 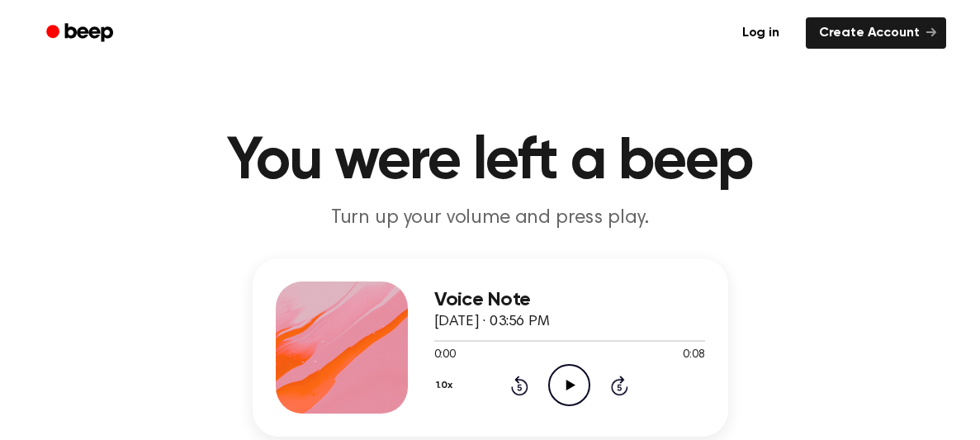 What do you see at coordinates (490, 218) in the screenshot?
I see `p: Turn up your volume and press play.` at bounding box center [490, 218].